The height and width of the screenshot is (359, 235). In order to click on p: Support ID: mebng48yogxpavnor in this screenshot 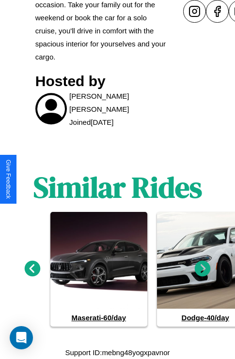, I will do `click(117, 352)`.